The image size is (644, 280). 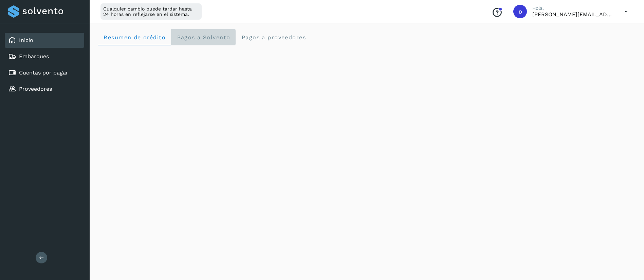 What do you see at coordinates (273, 37) in the screenshot?
I see `span: Pagos a proveedores` at bounding box center [273, 37].